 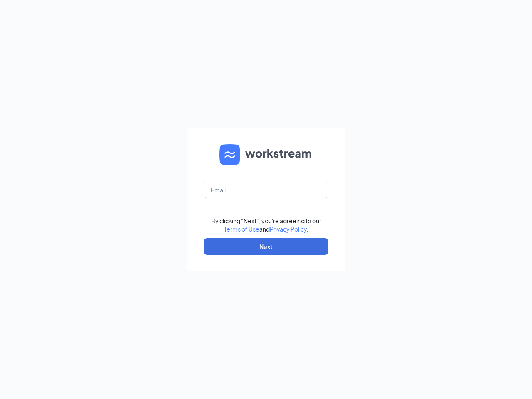 What do you see at coordinates (288, 229) in the screenshot?
I see `a: Privacy Policy` at bounding box center [288, 229].